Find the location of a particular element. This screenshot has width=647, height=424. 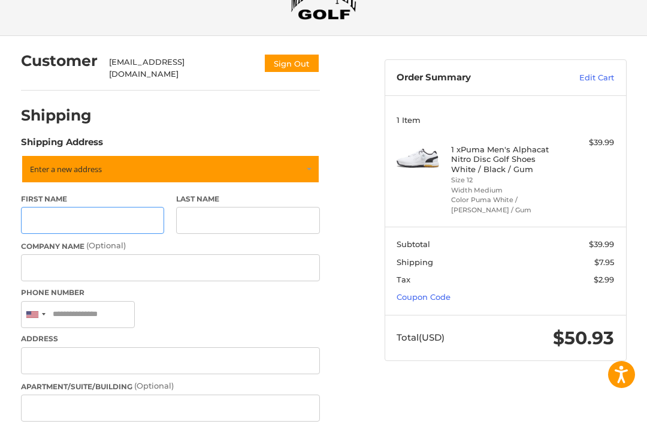

a: Enter or select a different address is located at coordinates (170, 169).